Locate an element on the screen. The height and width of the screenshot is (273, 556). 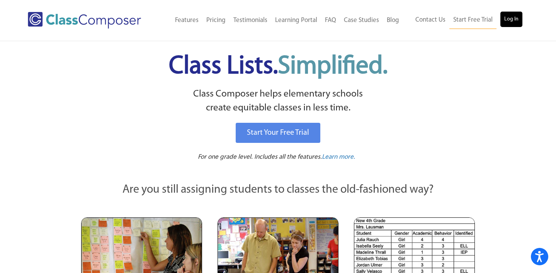
a: Start Free Trial is located at coordinates (473, 20).